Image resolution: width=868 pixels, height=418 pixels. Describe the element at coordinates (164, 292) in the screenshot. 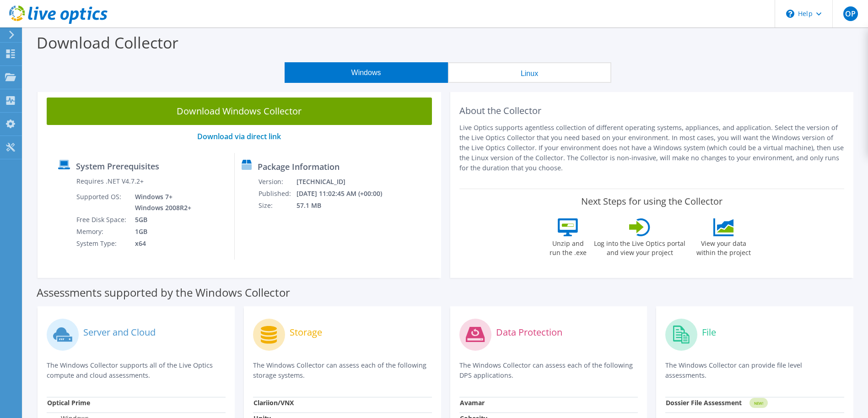

I see `label: Assessments supported by the Windows Collector` at that location.